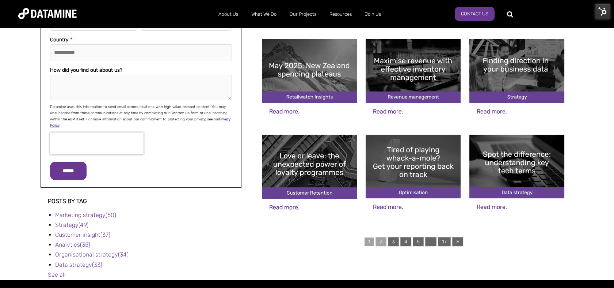 Image resolution: width=614 pixels, height=288 pixels. Describe the element at coordinates (72, 224) in the screenshot. I see `a: Strategy(49)` at that location.